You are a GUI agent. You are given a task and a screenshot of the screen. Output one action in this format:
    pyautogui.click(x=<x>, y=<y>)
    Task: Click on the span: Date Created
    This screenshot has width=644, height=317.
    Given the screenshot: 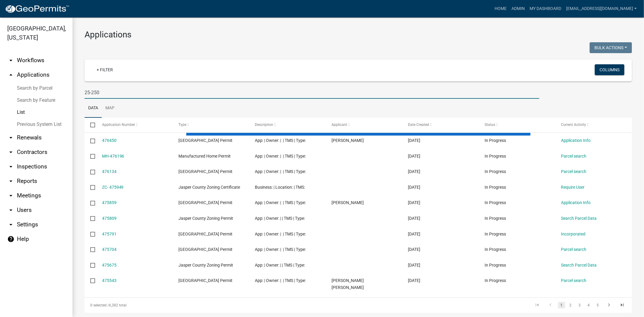 What is the action you would take?
    pyautogui.click(x=419, y=125)
    